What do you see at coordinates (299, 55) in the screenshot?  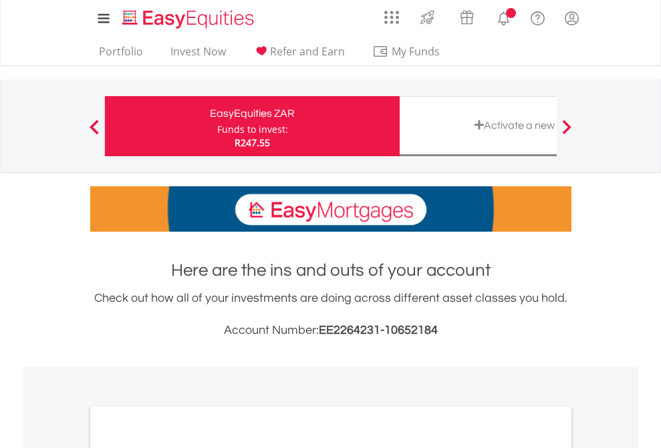 I see `a: Refer and Earn` at bounding box center [299, 55].